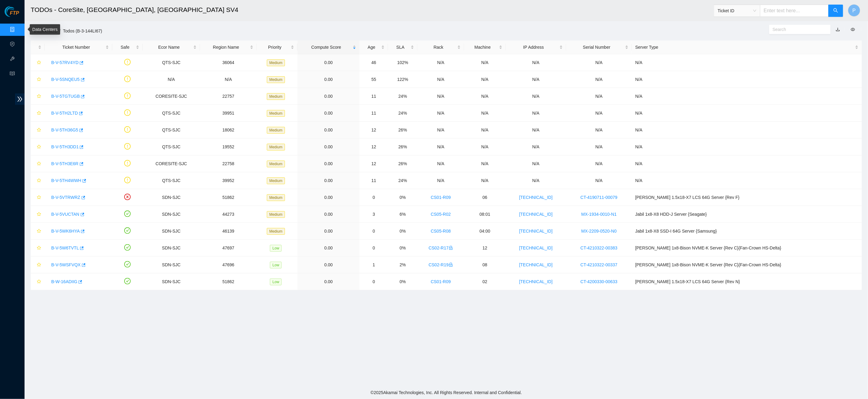 The width and height of the screenshot is (868, 399). Describe the element at coordinates (598, 231) in the screenshot. I see `a: MX-2209-0520-N0` at that location.